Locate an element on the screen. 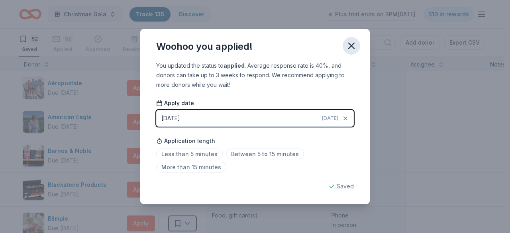 This screenshot has width=510, height=233. span: More than 15 minutes is located at coordinates (191, 167).